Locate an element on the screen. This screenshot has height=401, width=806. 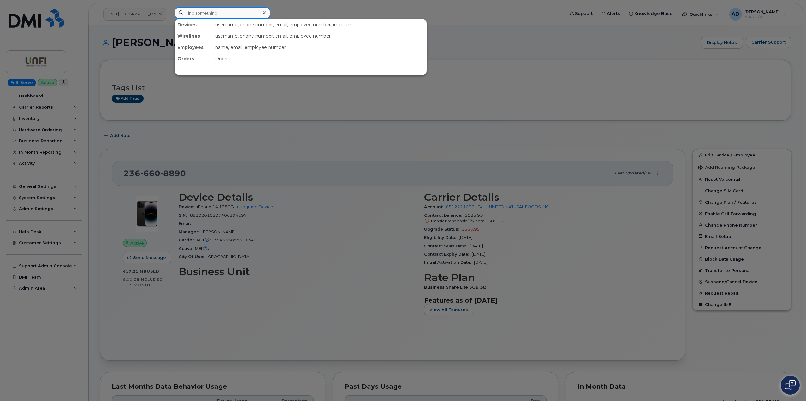
div: Devices is located at coordinates (194, 25).